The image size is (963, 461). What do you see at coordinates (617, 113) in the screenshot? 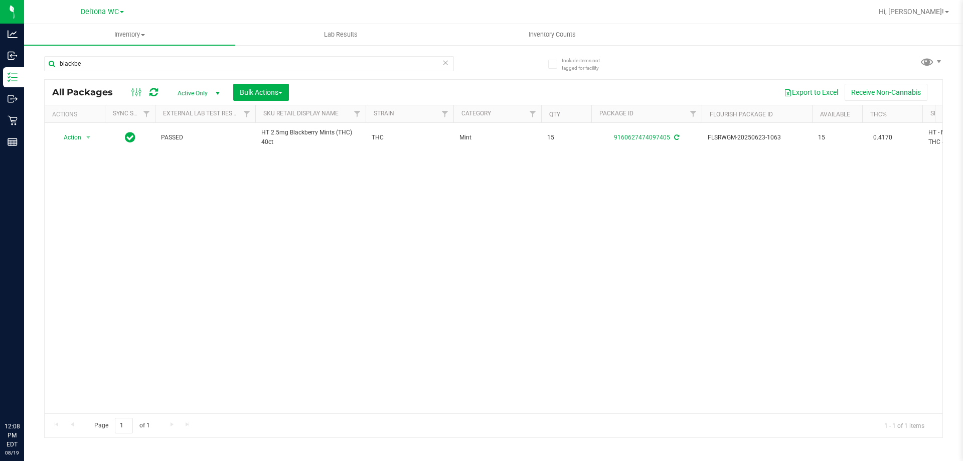
I see `a: Package ID` at bounding box center [617, 113].